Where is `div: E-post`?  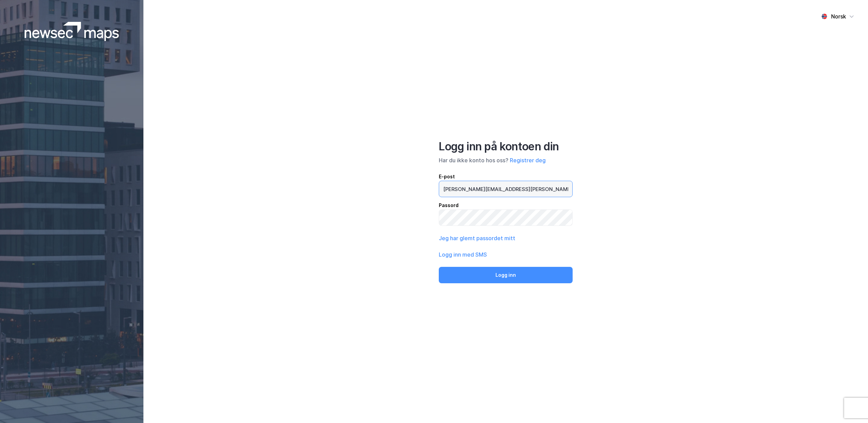 div: E-post is located at coordinates (505, 176).